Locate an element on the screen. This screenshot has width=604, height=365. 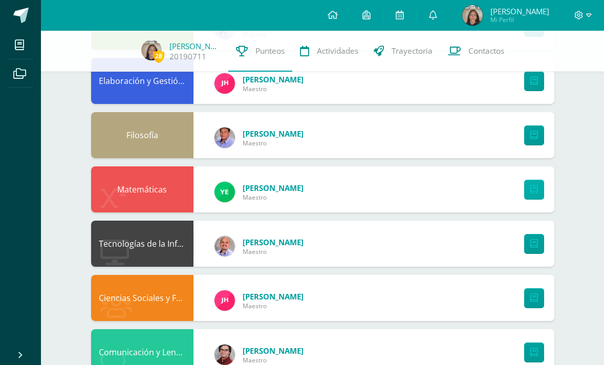
a: Actividades is located at coordinates (329, 51).